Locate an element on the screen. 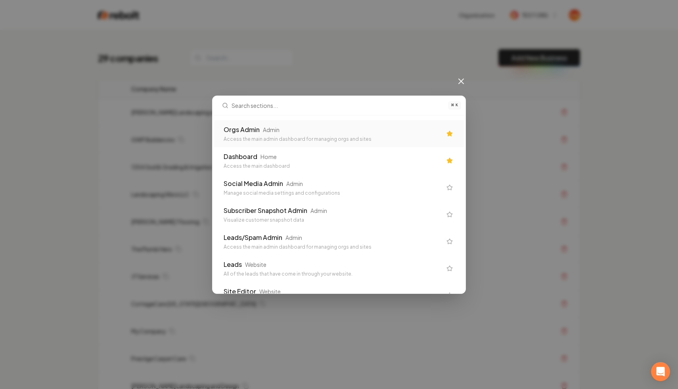  input: Search sections... is located at coordinates (338, 105).